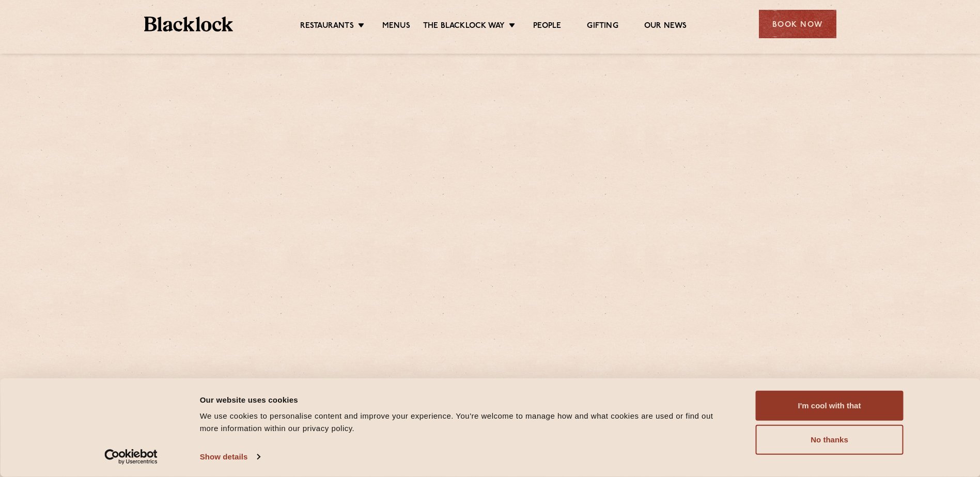  I want to click on div: Book Now, so click(798, 23).